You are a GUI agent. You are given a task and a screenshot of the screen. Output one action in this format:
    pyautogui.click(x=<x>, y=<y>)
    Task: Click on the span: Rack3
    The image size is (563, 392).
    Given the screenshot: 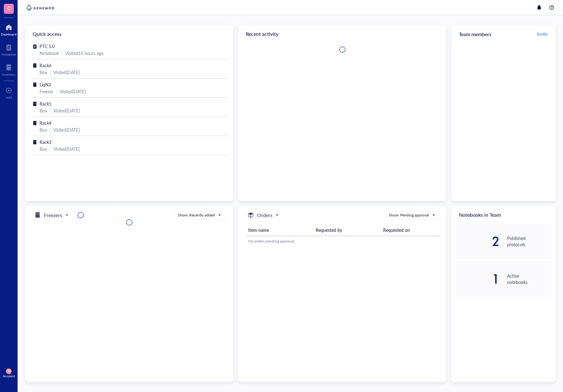 What is the action you would take?
    pyautogui.click(x=46, y=142)
    